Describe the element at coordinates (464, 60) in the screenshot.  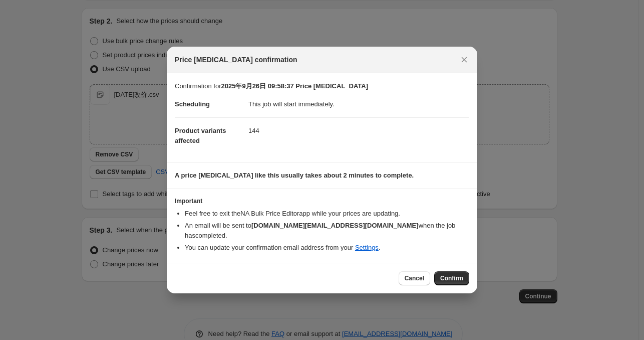
I see `button: Close` at that location.